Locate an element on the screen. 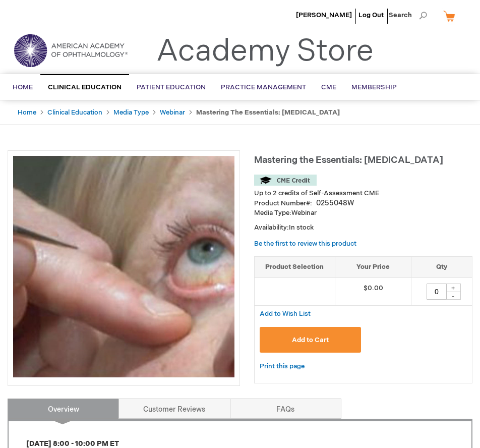 Image resolution: width=480 pixels, height=448 pixels. a: Academy Store is located at coordinates (265, 52).